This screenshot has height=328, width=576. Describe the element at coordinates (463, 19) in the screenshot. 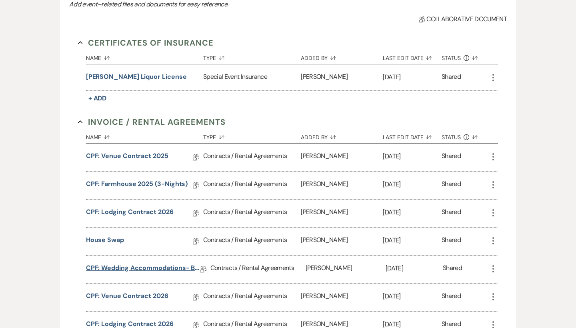

I see `span: Collaborative document` at that location.